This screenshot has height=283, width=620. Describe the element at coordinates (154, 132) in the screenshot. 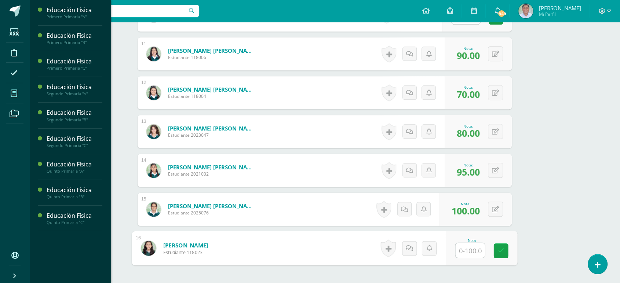

I see `img: 8205c9761d6651ba2b02630da099f47a.png` at that location.